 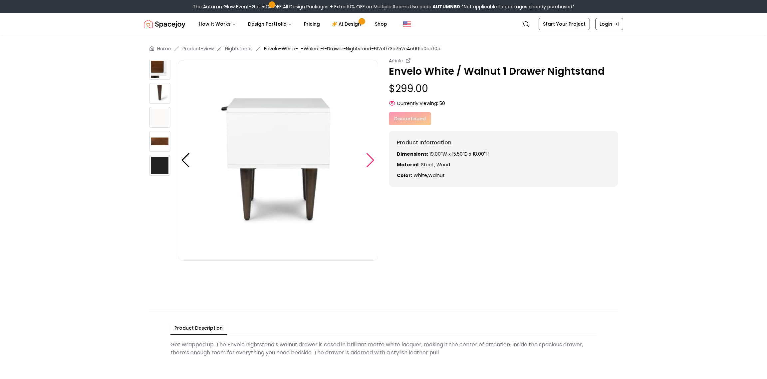 What do you see at coordinates (446, 7) in the screenshot?
I see `b: AUTUMN50` at bounding box center [446, 7].